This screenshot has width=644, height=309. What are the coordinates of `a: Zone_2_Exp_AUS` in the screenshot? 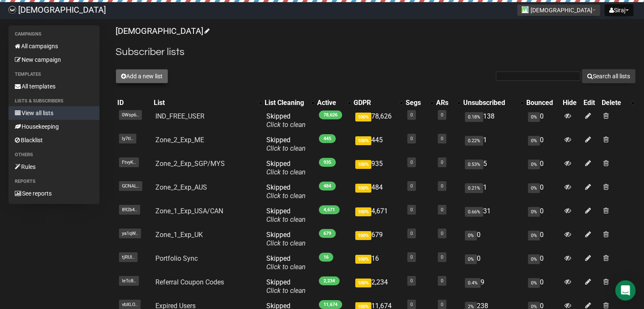 It's located at (181, 187).